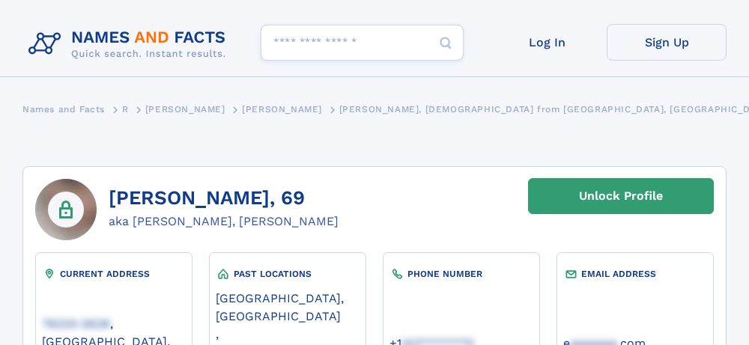 This screenshot has width=749, height=345. Describe the element at coordinates (621, 196) in the screenshot. I see `div: Unlock Profile` at that location.